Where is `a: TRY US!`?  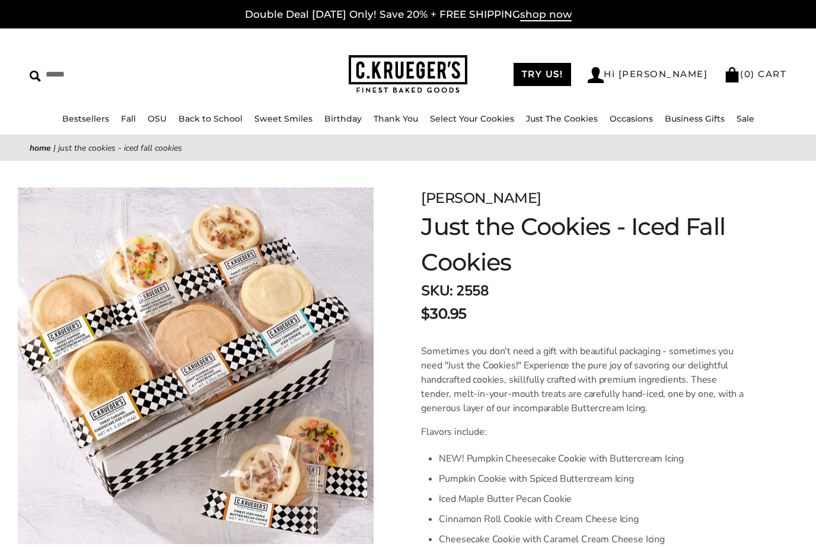
a: TRY US! is located at coordinates (543, 74).